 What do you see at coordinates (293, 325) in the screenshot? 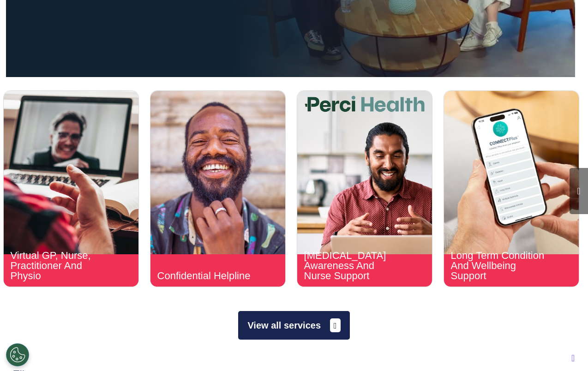
I see `button: View all services` at bounding box center [293, 325].